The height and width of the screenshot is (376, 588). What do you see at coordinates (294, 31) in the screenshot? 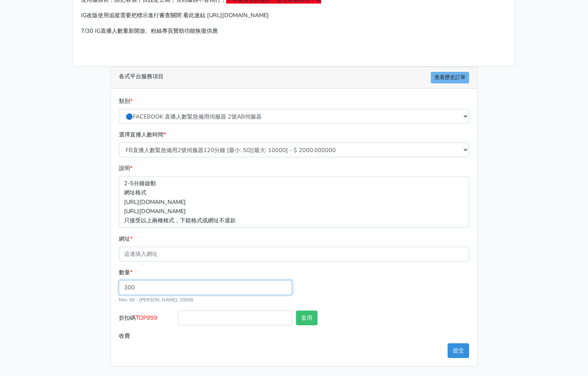
I see `p: 7/30 IG直播人數重新開放、粉絲專頁贊助功能恢復供應` at bounding box center [294, 31].